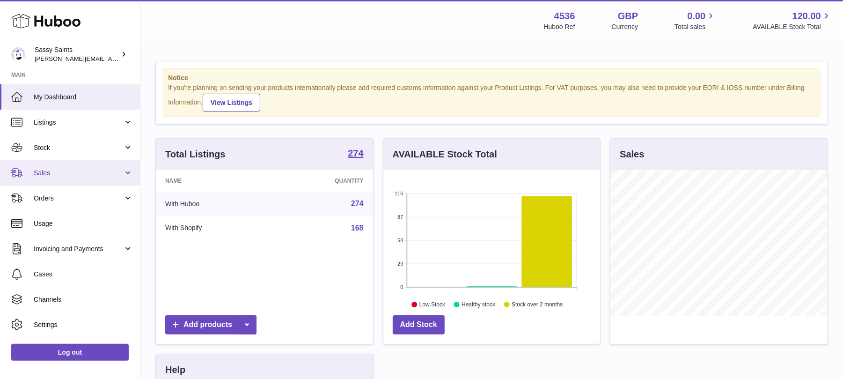 This screenshot has width=843, height=379. What do you see at coordinates (83, 324) in the screenshot?
I see `span: Settings` at bounding box center [83, 324].